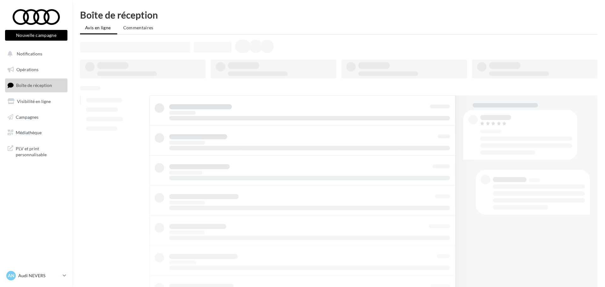 The image size is (605, 287). I want to click on a: Campagnes, so click(36, 117).